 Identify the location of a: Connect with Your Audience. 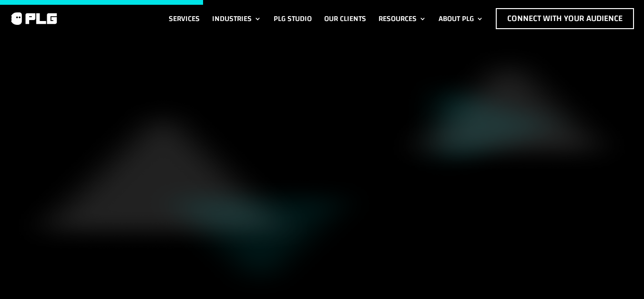
(565, 19).